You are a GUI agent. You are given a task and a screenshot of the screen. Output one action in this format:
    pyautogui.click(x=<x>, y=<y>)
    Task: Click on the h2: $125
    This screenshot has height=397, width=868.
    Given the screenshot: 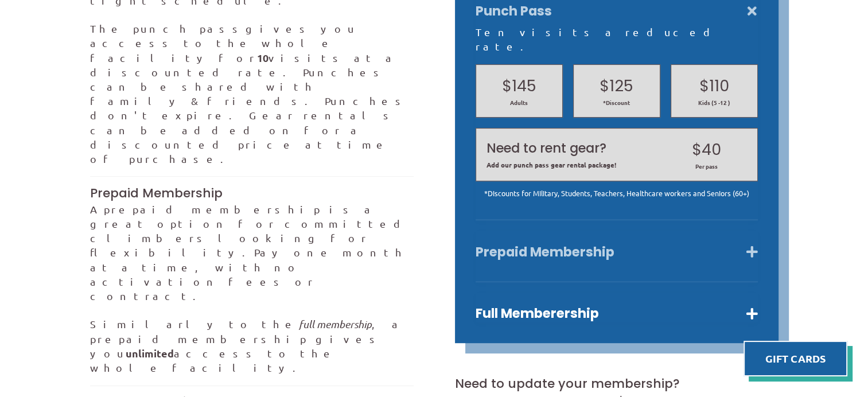 What is the action you would take?
    pyautogui.click(x=616, y=86)
    